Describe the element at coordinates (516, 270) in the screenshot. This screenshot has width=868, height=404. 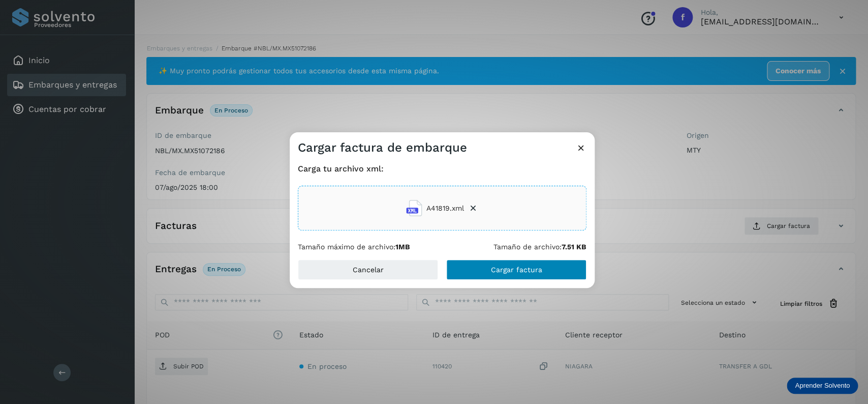
I see `button: Cargar factura` at that location.